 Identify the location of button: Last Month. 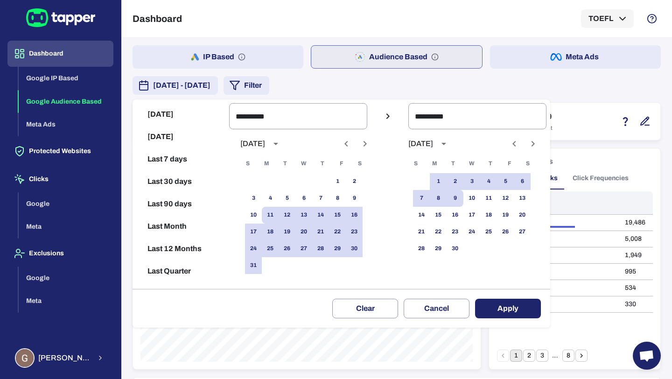
(180, 226).